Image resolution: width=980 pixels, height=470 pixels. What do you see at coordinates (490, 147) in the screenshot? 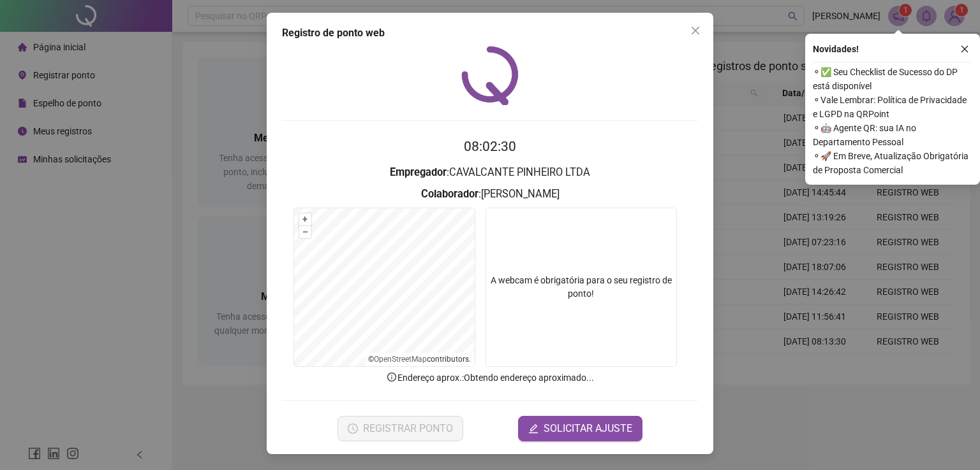
I see `time: 08:02:30` at bounding box center [490, 147].